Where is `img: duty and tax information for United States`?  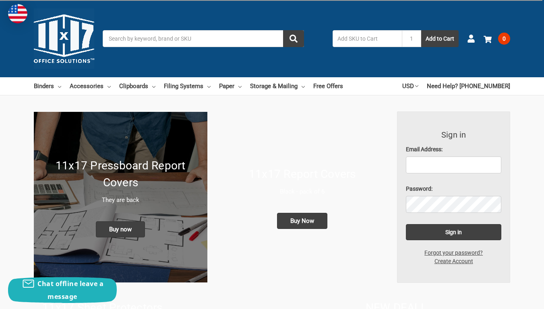 img: duty and tax information for United States is located at coordinates (18, 14).